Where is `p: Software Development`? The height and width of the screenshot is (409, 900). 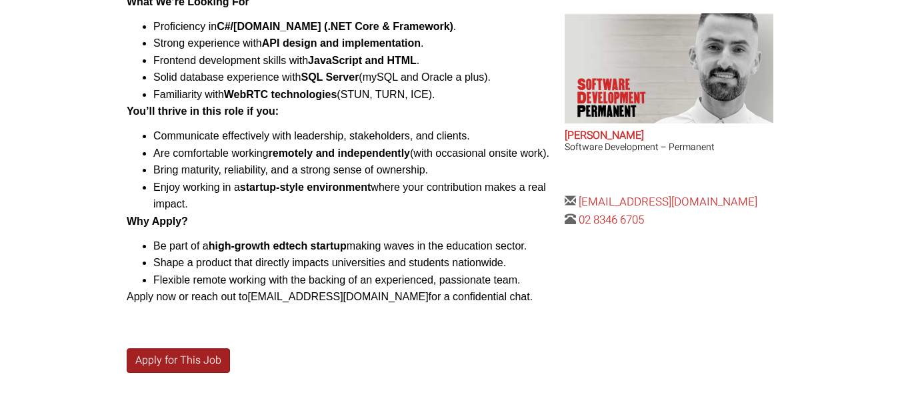 p: Software Development is located at coordinates (629, 98).